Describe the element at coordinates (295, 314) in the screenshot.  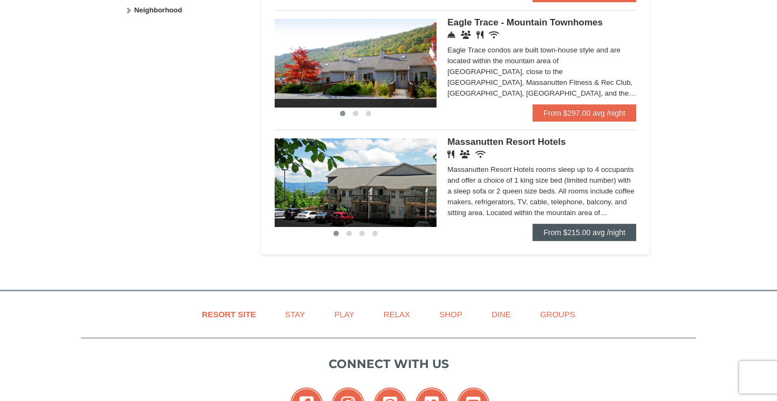
I see `a: Stay` at that location.